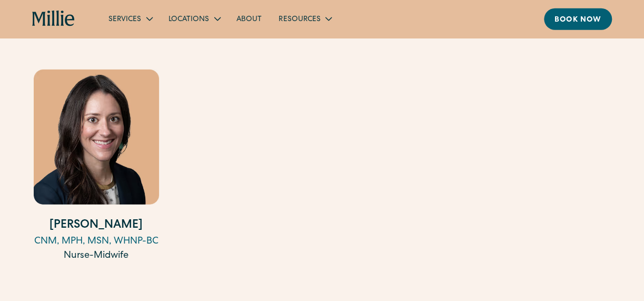  I want to click on div: Nurse-Midwife, so click(96, 256).